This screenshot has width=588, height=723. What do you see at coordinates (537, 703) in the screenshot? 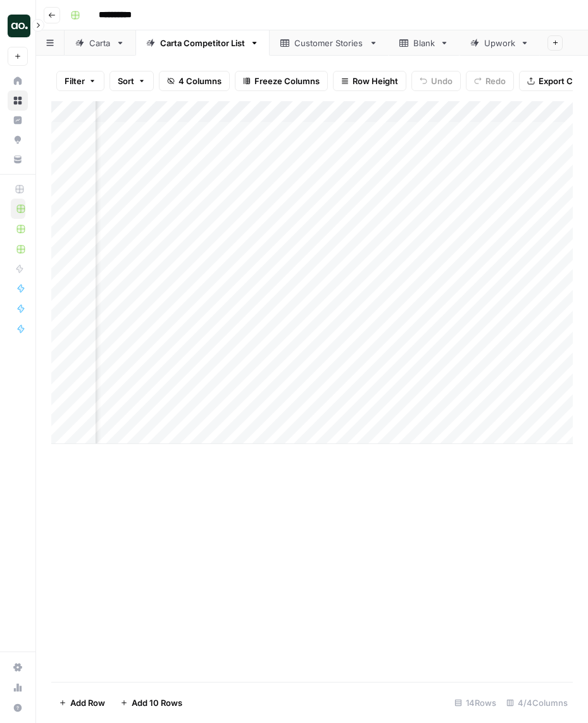
I see `div: 4/4 Columns` at bounding box center [537, 703].